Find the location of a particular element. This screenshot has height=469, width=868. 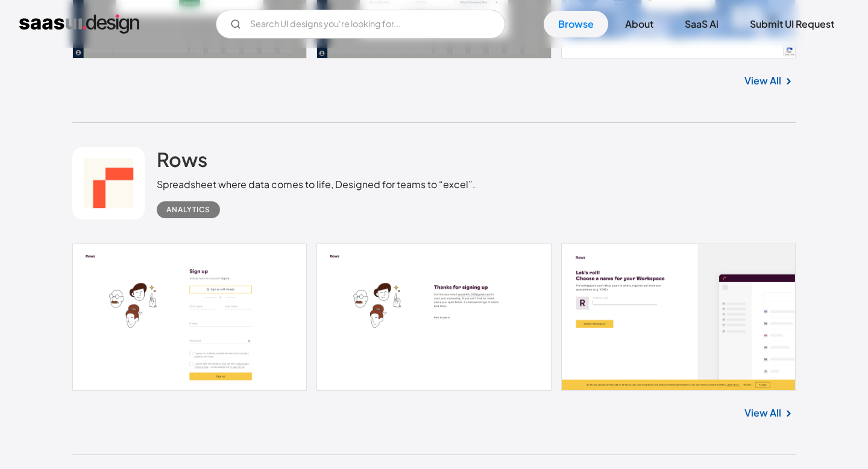

h2: Rows is located at coordinates (182, 159).